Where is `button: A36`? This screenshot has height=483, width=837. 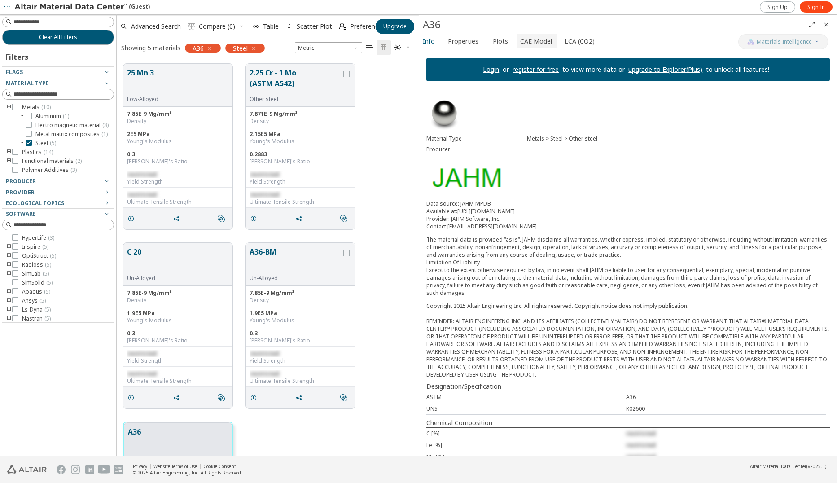
button: A36 is located at coordinates (173, 440).